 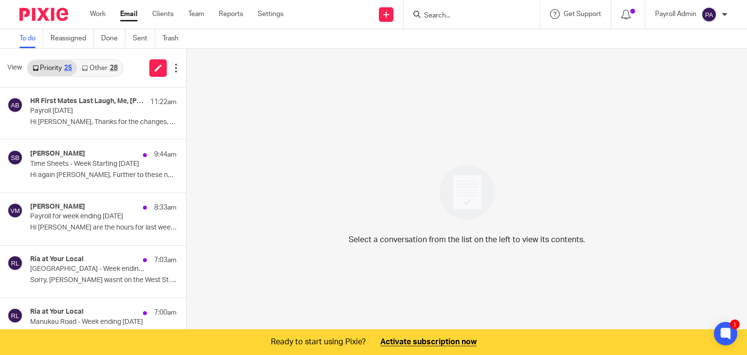 What do you see at coordinates (165, 313) in the screenshot?
I see `p: 7:00am` at bounding box center [165, 313].